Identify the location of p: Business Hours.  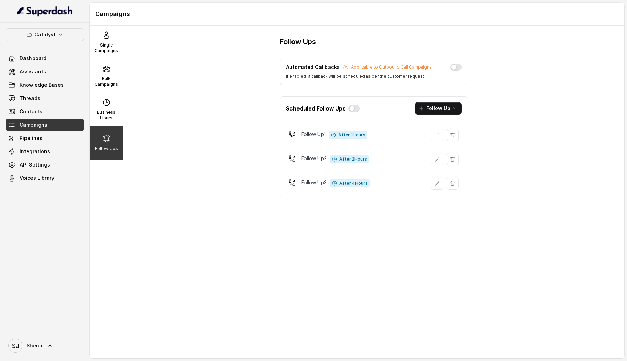
(106, 115).